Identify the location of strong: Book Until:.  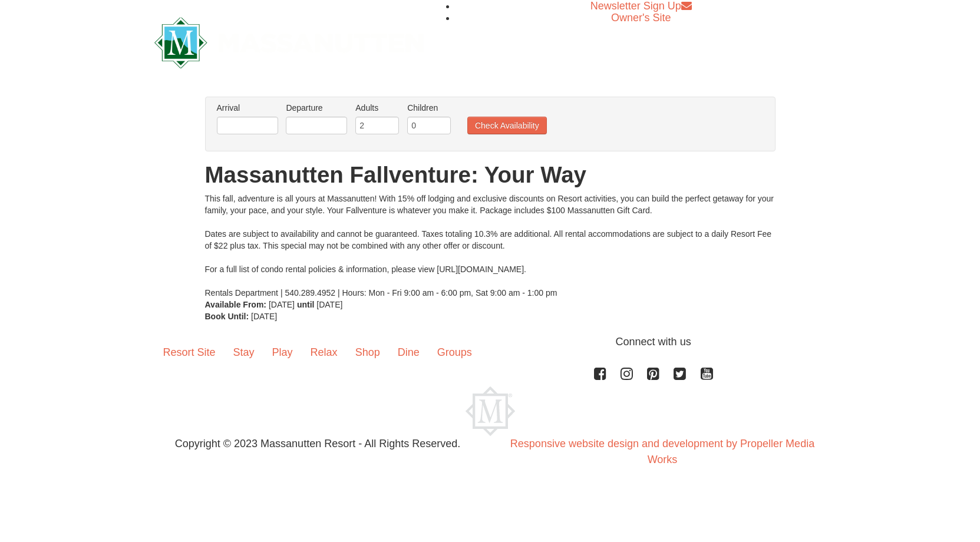
(227, 316).